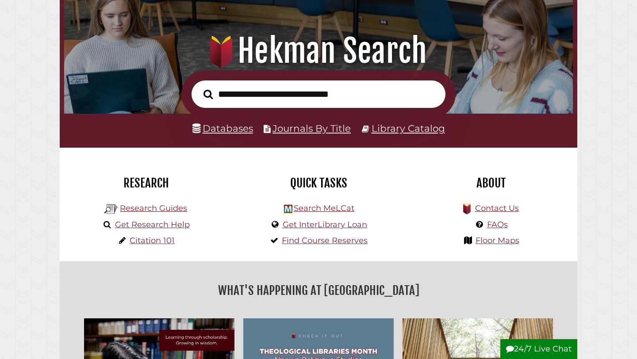 Image resolution: width=637 pixels, height=359 pixels. Describe the element at coordinates (152, 225) in the screenshot. I see `a: Get Research Help` at that location.